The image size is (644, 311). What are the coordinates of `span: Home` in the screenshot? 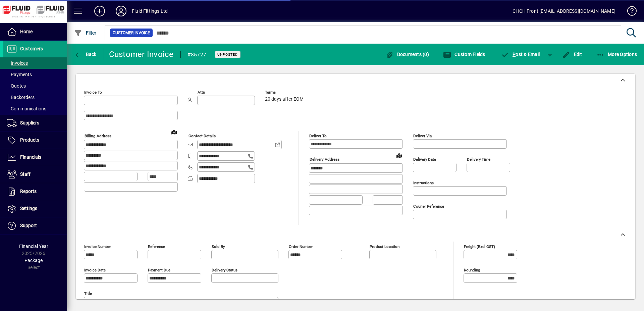 It's located at (26, 32).